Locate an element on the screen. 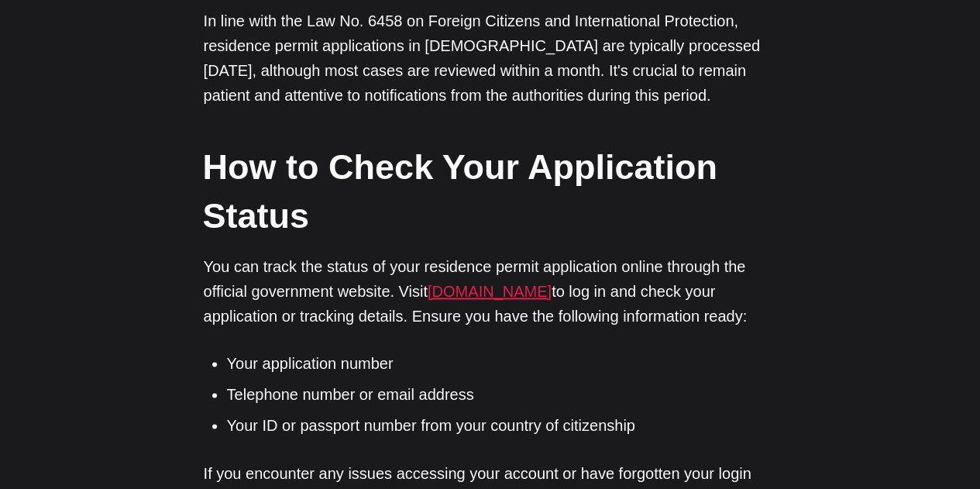 The width and height of the screenshot is (980, 489). p: In line with the Law No. 6458 on Foreign Citizens and International Protection, residence permit ... is located at coordinates (490, 58).